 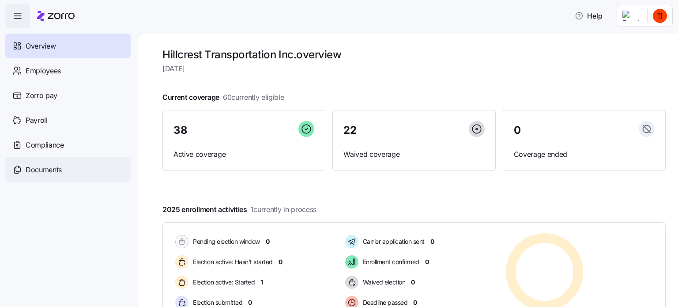 What do you see at coordinates (383, 282) in the screenshot?
I see `span: Waived election` at bounding box center [383, 282].